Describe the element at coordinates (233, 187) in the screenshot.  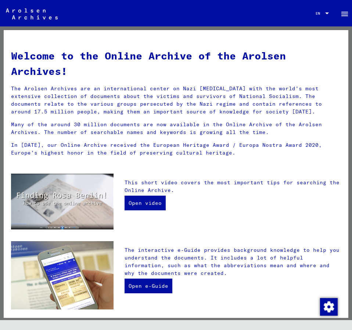
I see `p: This short video covers the most important tips for searching the Online Archive.` at that location.